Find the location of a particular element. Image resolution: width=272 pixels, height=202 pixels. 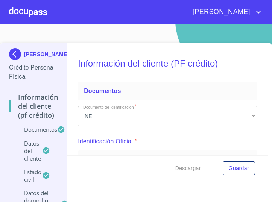

div: INE is located at coordinates (167, 116).